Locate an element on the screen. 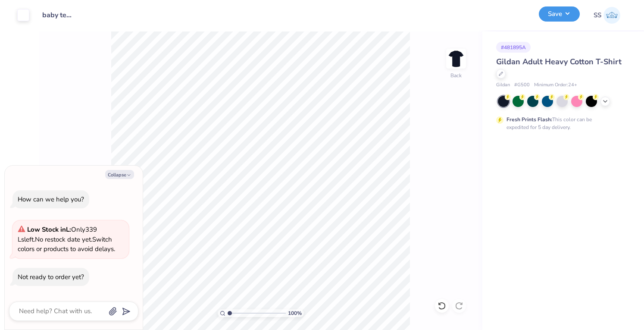 The height and width of the screenshot is (330, 644). button: Collapse is located at coordinates (120, 174).